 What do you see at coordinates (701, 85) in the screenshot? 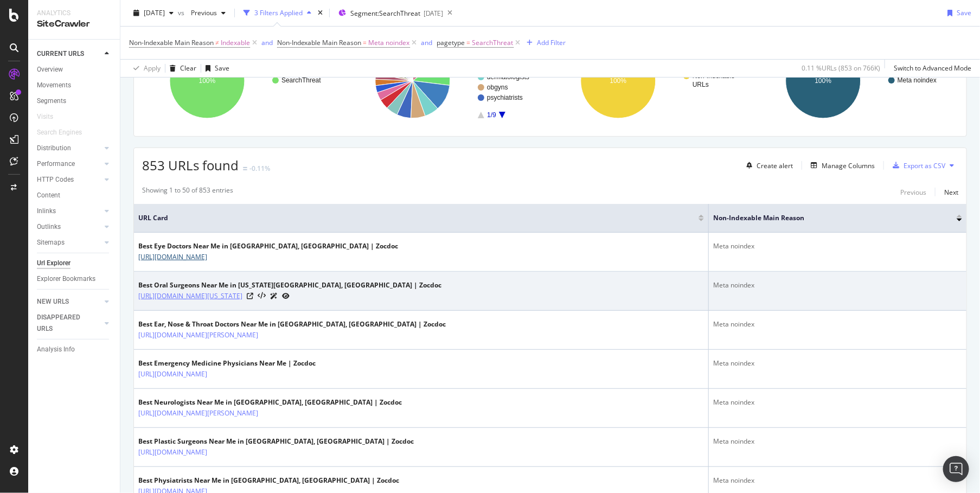
I see `text: URLs` at bounding box center [701, 85].